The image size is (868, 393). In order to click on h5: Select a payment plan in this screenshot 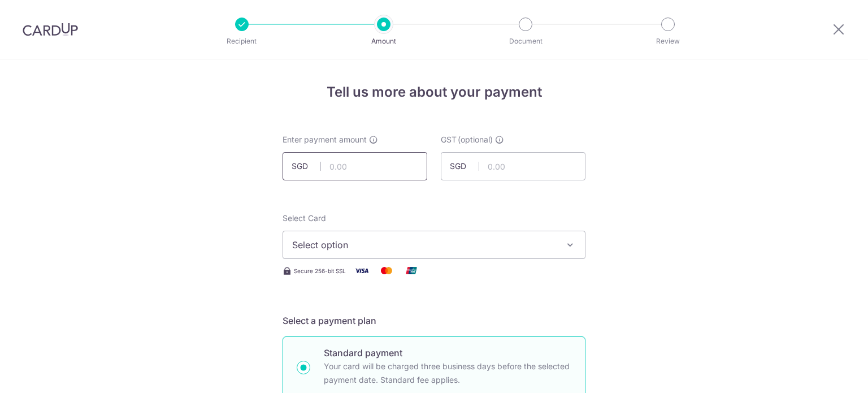, I will do `click(434, 321)`.